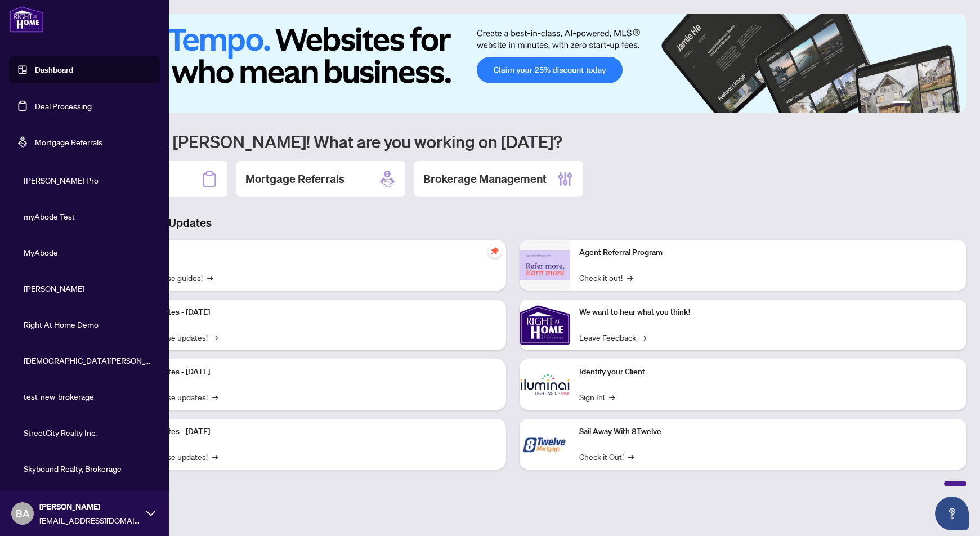 This screenshot has width=980, height=536. Describe the element at coordinates (63, 106) in the screenshot. I see `a: Deal Processing` at that location.